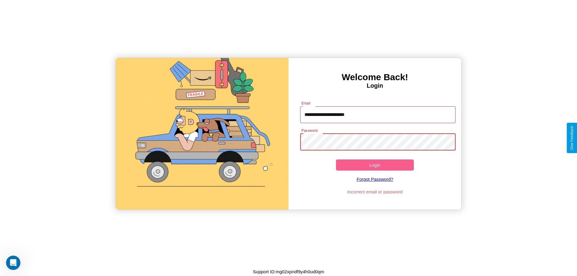 The height and width of the screenshot is (276, 577). What do you see at coordinates (375, 77) in the screenshot?
I see `h3: Welcome Back!` at bounding box center [375, 77].